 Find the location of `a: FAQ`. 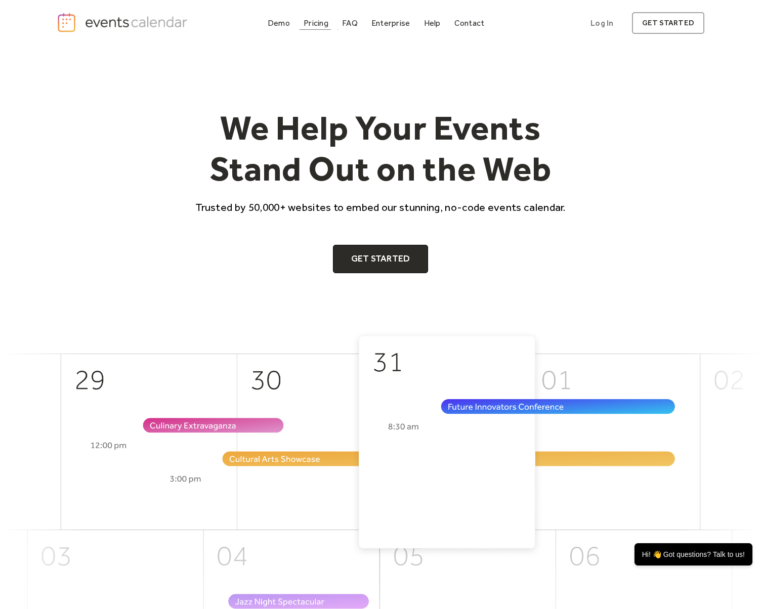

a: FAQ is located at coordinates (350, 23).